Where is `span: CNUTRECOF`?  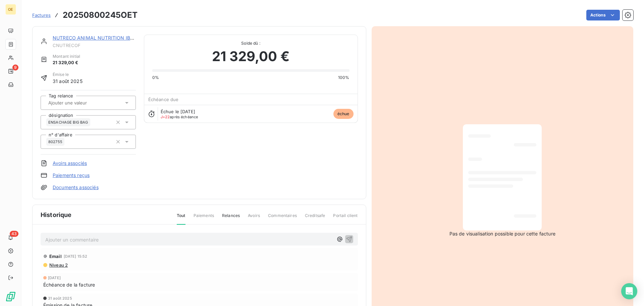 span: CNUTRECOF is located at coordinates (95, 45).